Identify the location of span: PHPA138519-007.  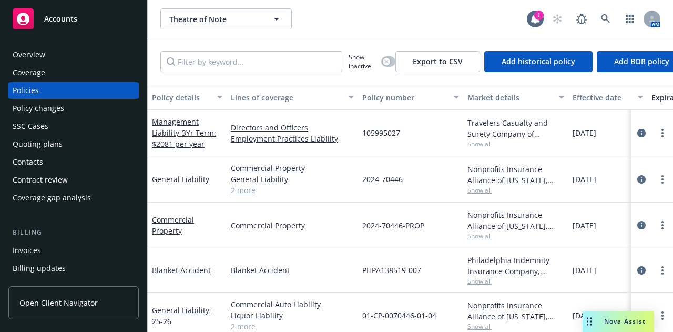
(392, 270).